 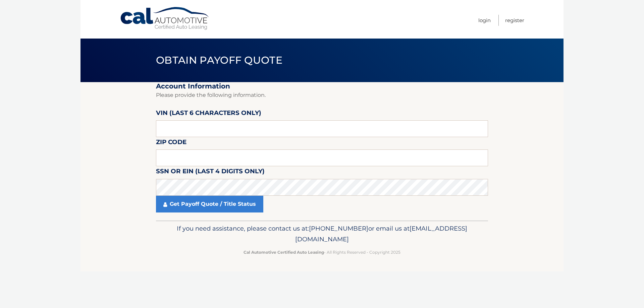 What do you see at coordinates (514, 20) in the screenshot?
I see `a: Register` at bounding box center [514, 20].